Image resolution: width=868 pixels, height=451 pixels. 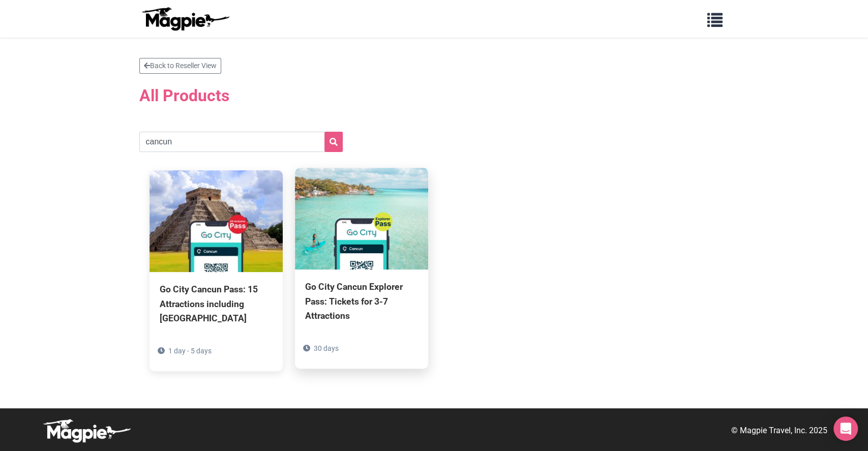 I want to click on div: Go City Cancun Explorer Pass: Tickets for 3-7 Attractions, so click(x=362, y=301).